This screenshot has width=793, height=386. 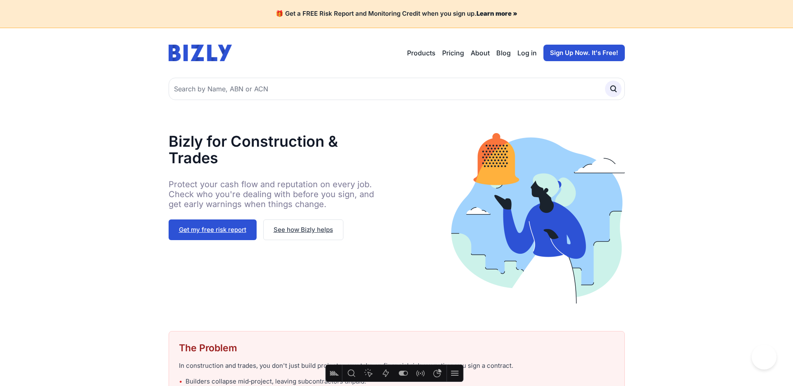 What do you see at coordinates (397, 14) in the screenshot?
I see `h4: 🎁 Get a FREE Risk Report and Monitoring Credit when you sign up.` at bounding box center [397, 14].